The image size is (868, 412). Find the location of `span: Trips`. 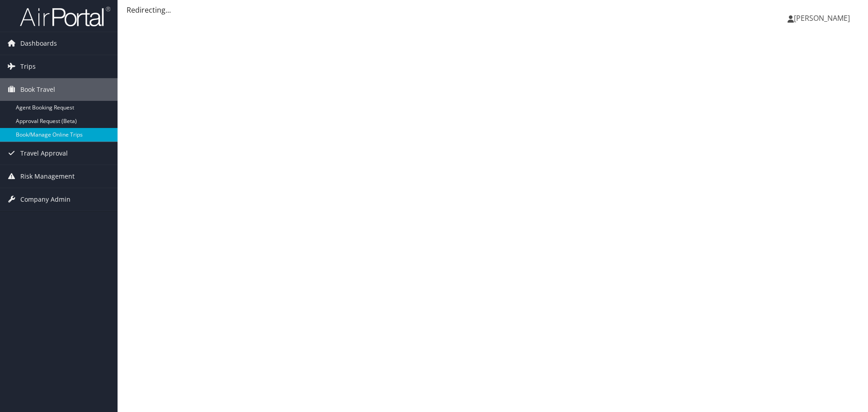

span: Trips is located at coordinates (28, 66).